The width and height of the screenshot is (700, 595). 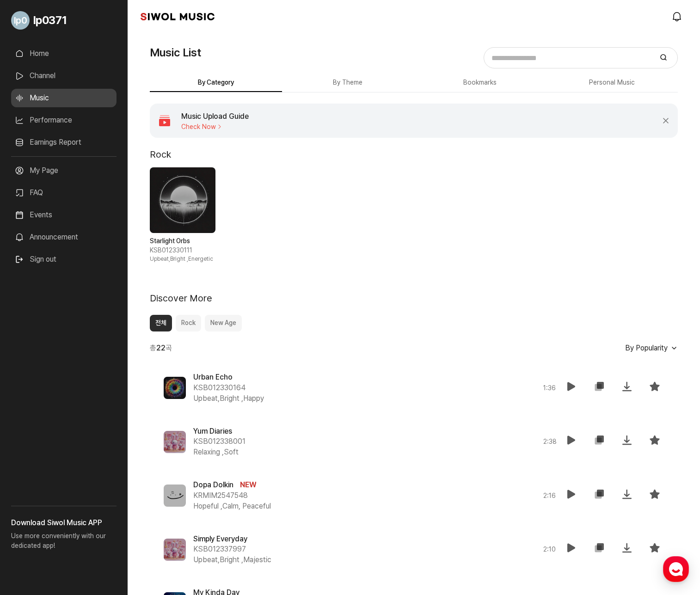 I want to click on a: Channel, so click(x=64, y=76).